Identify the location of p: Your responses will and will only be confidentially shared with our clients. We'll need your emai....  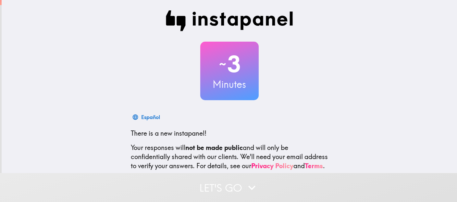
(230, 157).